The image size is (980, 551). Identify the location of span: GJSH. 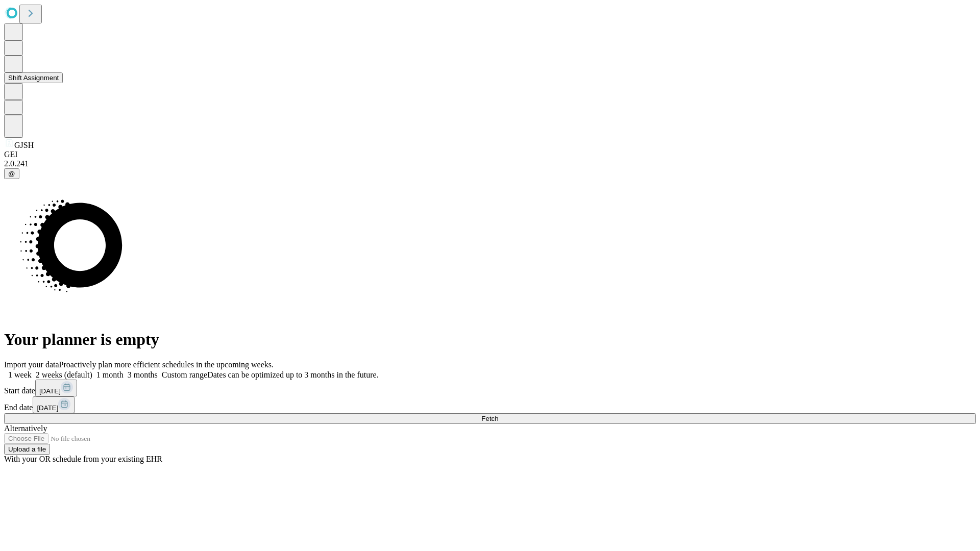
(24, 145).